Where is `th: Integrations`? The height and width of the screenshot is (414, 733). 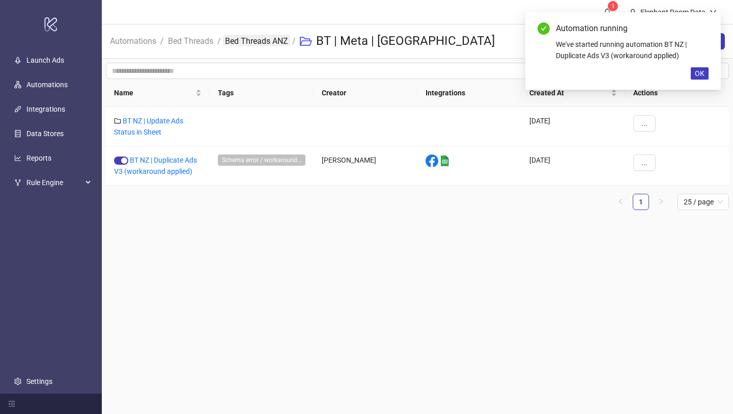
th: Integrations is located at coordinates (470, 93).